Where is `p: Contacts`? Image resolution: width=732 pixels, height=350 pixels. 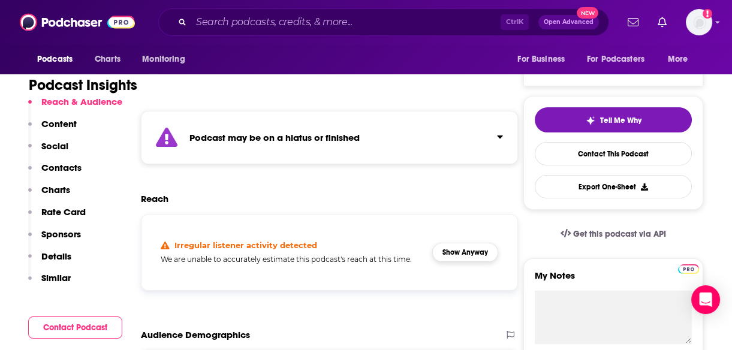
p: Contacts is located at coordinates (61, 167).